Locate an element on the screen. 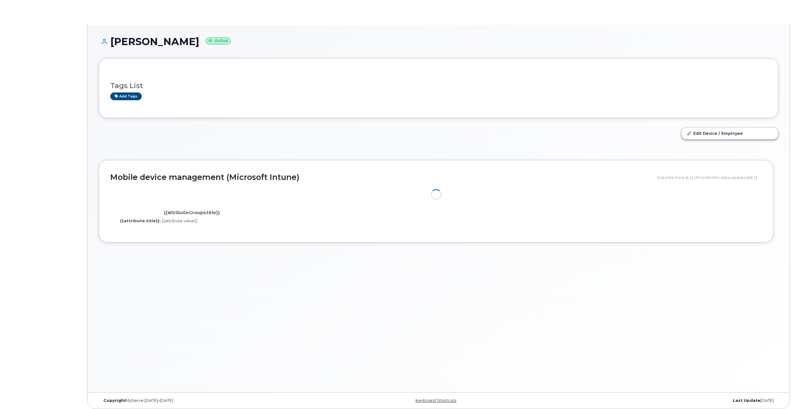 Image resolution: width=793 pixels, height=409 pixels. span: {{attribute.value}} is located at coordinates (179, 221).